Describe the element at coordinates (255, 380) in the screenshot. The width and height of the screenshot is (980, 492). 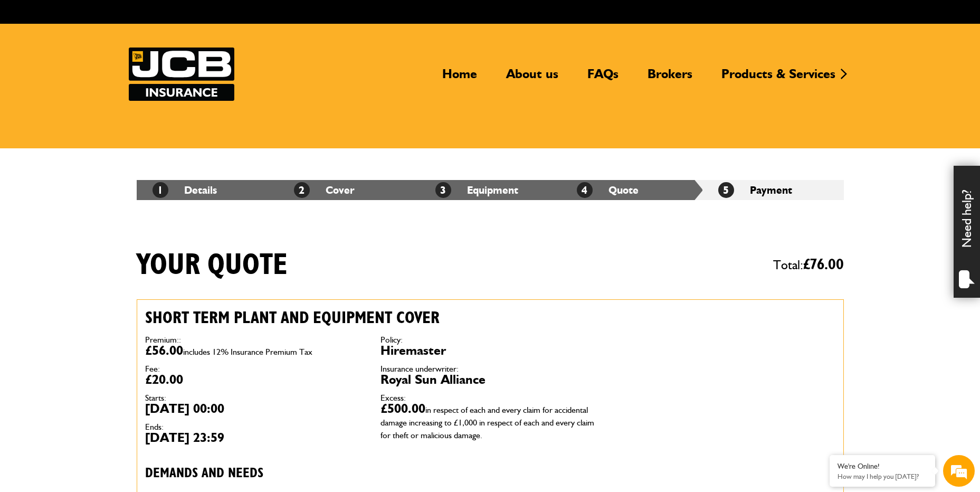
I see `dd: £20.00` at that location.